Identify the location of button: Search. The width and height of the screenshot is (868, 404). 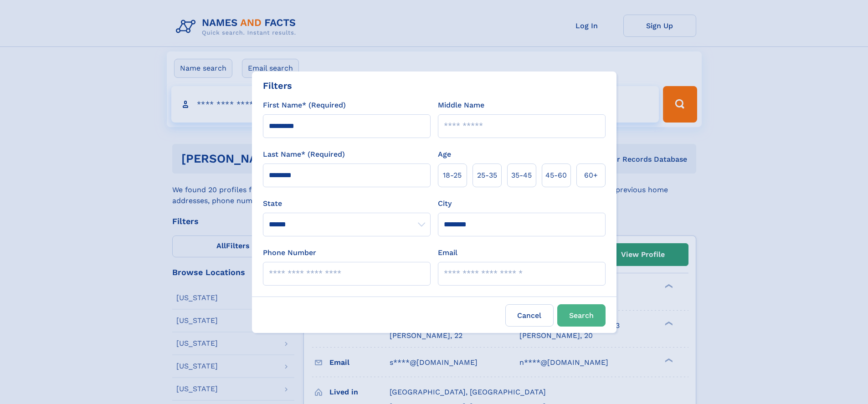
(581, 315).